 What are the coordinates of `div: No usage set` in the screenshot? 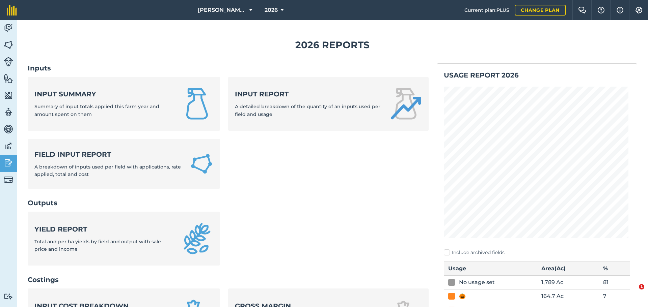 It's located at (477, 283).